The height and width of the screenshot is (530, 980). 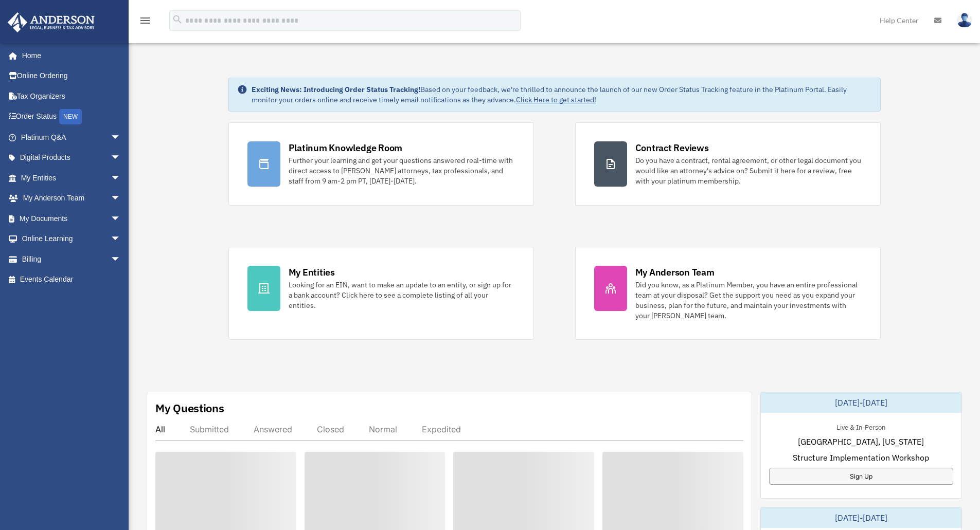 I want to click on div: Further your learning and get your questions answered real-time with direct access to [PERSON_NAM..., so click(x=402, y=171).